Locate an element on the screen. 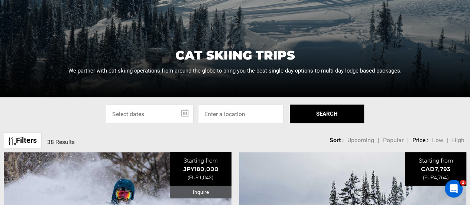  input: Select dates is located at coordinates (150, 114).